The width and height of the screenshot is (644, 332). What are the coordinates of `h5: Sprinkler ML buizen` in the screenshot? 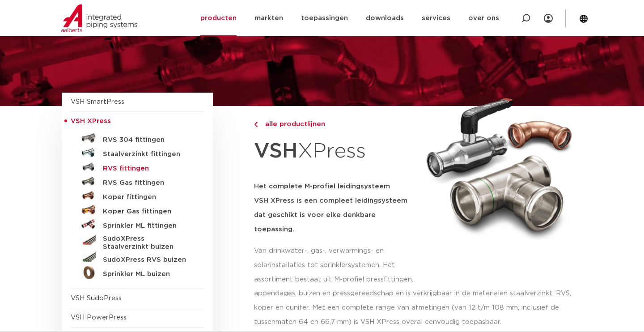 It's located at (147, 275).